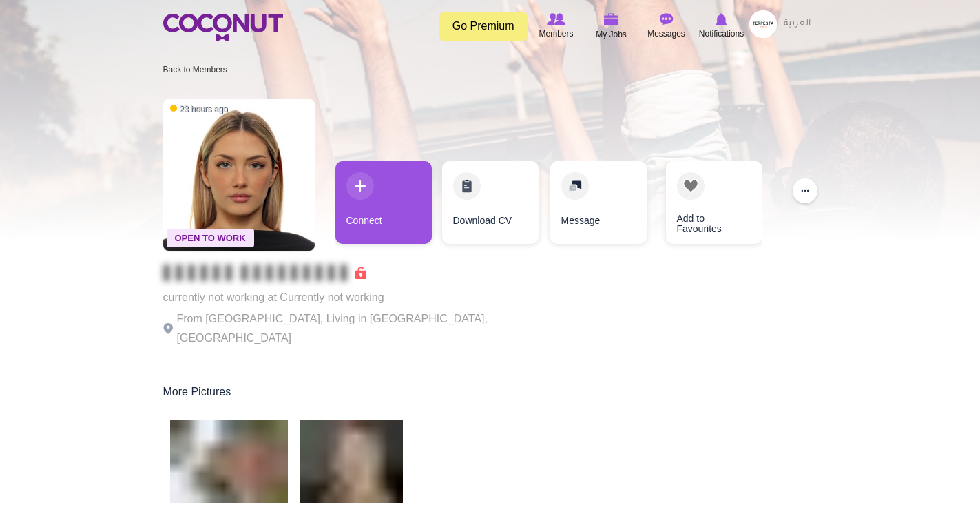  Describe the element at coordinates (199, 109) in the screenshot. I see `span: 23 hours ago` at that location.